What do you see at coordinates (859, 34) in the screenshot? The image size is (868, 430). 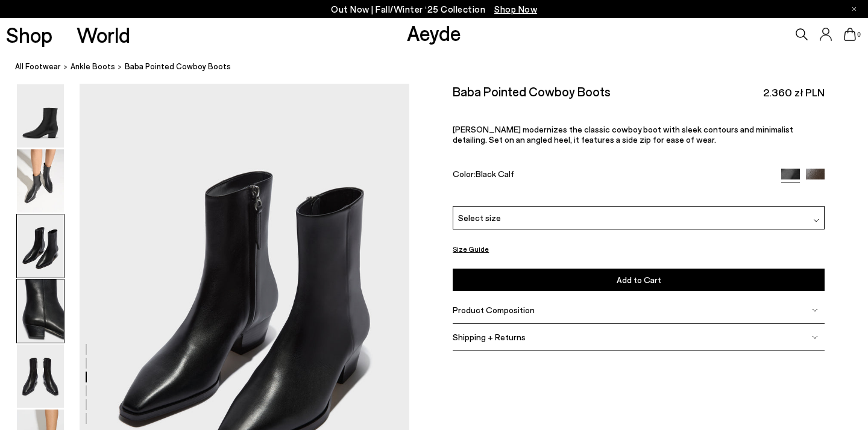 I see `span: 0` at bounding box center [859, 34].